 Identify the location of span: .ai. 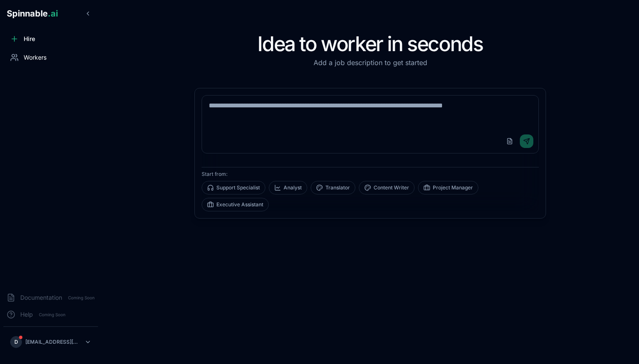
(53, 14).